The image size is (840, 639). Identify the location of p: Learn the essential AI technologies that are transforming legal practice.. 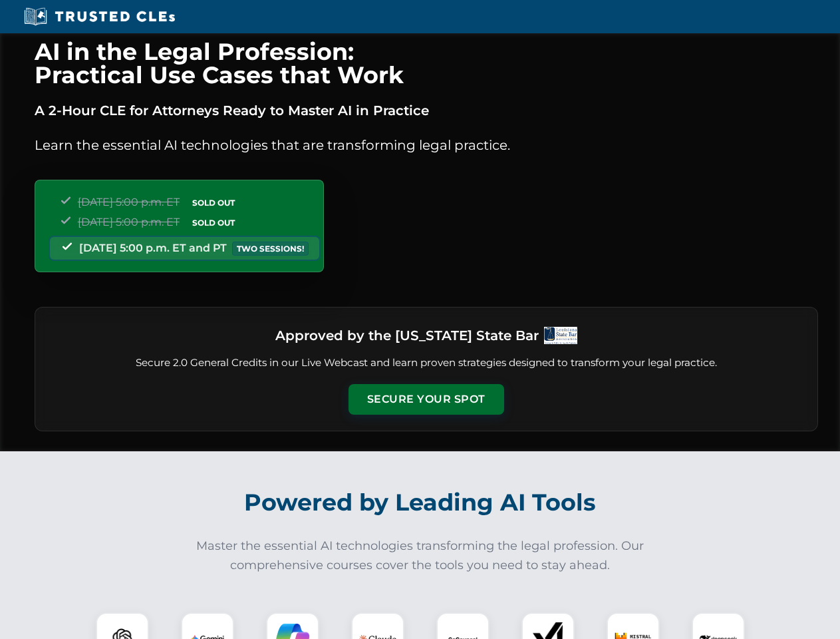
(427, 145).